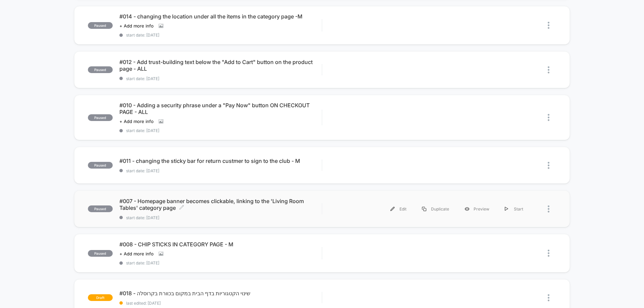 Image resolution: width=644 pixels, height=308 pixels. What do you see at coordinates (399, 209) in the screenshot?
I see `div: Edit` at bounding box center [399, 209].